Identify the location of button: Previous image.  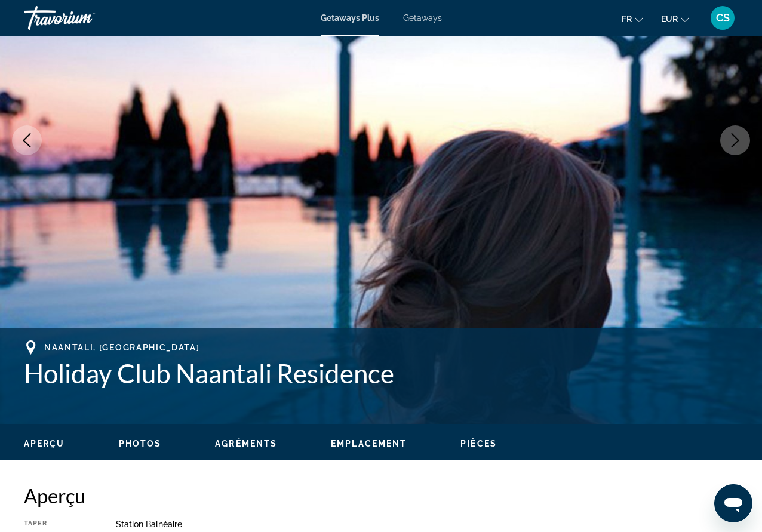
(27, 140).